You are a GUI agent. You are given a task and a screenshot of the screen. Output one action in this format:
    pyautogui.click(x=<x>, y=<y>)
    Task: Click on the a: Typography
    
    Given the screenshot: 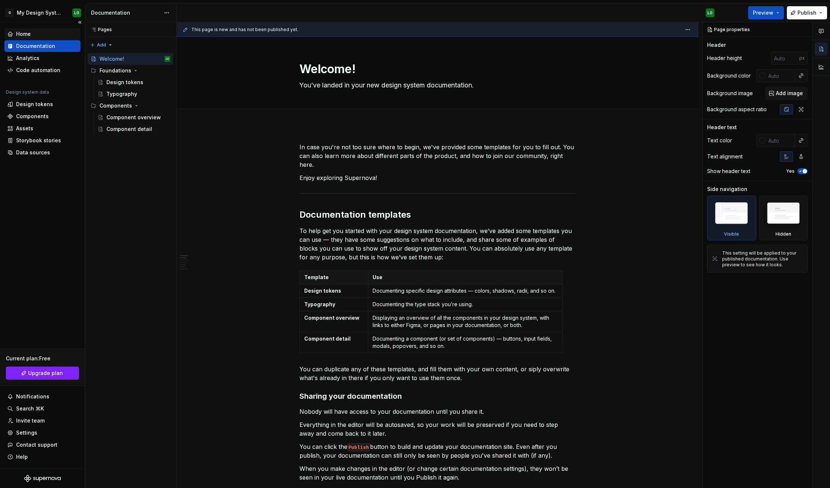 What is the action you would take?
    pyautogui.click(x=134, y=94)
    